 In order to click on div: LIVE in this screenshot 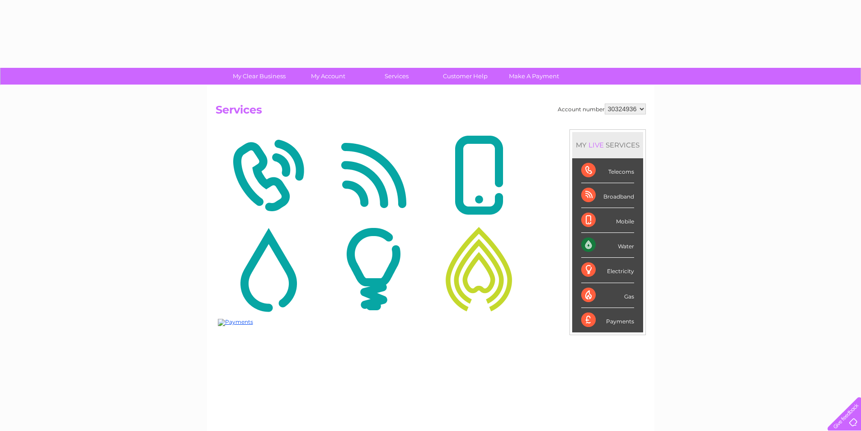, I will do `click(596, 145)`.